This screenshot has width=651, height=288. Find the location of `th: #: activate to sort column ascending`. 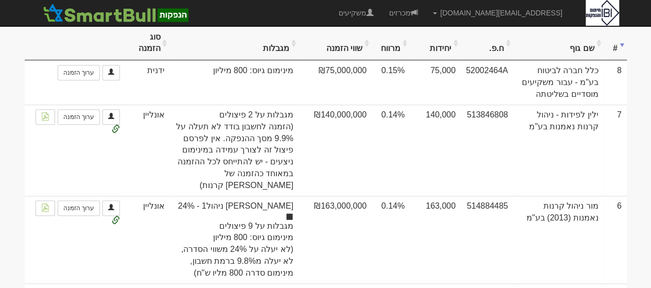

th: #: activate to sort column ascending is located at coordinates (615, 43).